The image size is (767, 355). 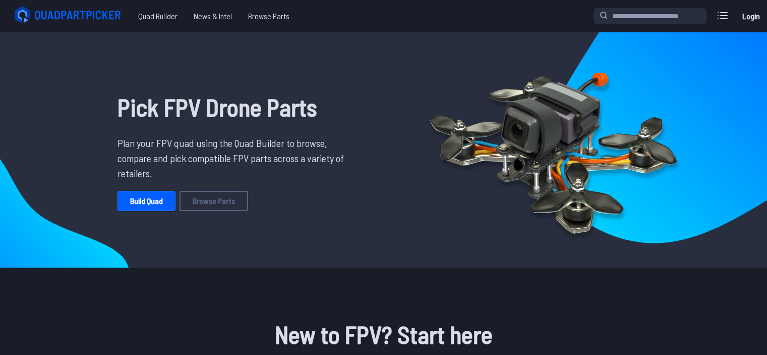 I want to click on span: News & Intel, so click(x=213, y=16).